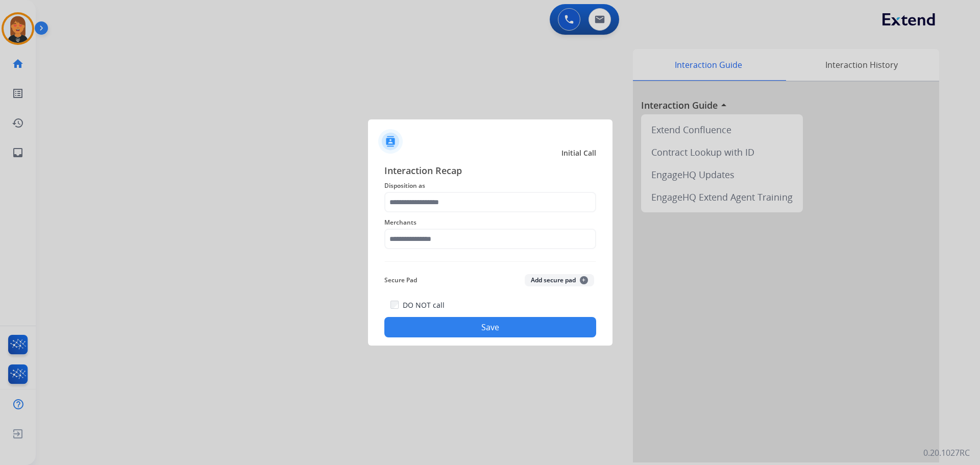 Image resolution: width=980 pixels, height=465 pixels. Describe the element at coordinates (423, 305) in the screenshot. I see `label: DO NOT call` at that location.